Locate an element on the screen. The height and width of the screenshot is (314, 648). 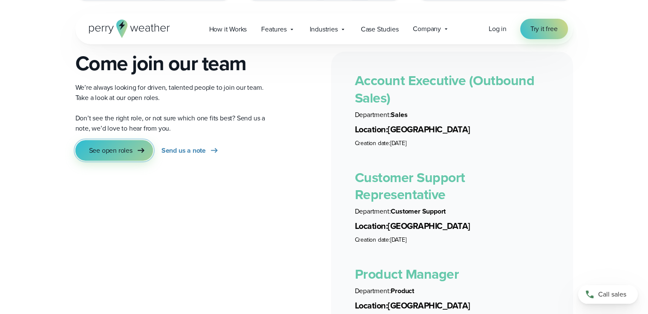
span: Send us a note is located at coordinates (184, 150).